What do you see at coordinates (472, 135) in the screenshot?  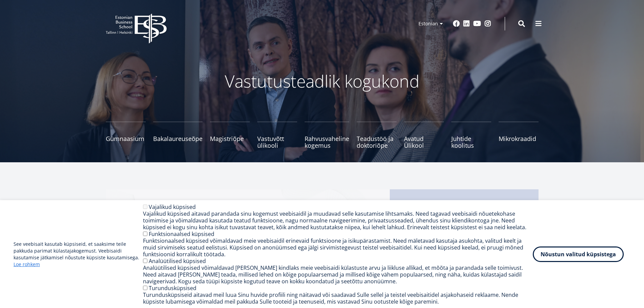 I see `a: Juhtide koolitus` at bounding box center [472, 135].